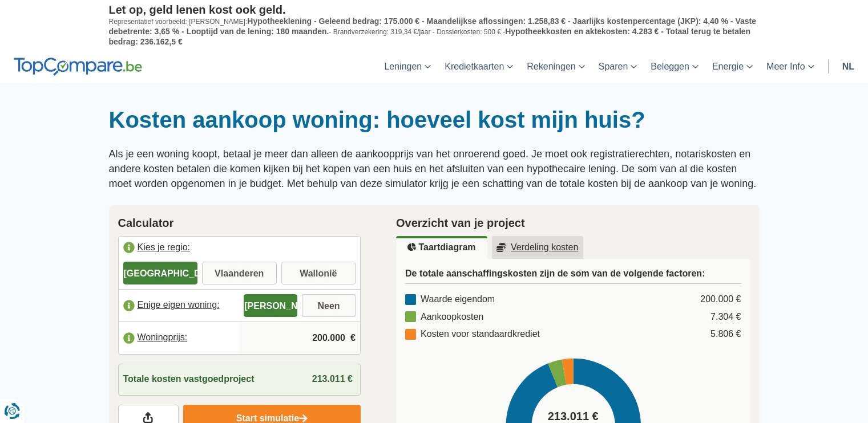 The height and width of the screenshot is (423, 868). What do you see at coordinates (78, 66) in the screenshot?
I see `img: TopCompare` at bounding box center [78, 66].